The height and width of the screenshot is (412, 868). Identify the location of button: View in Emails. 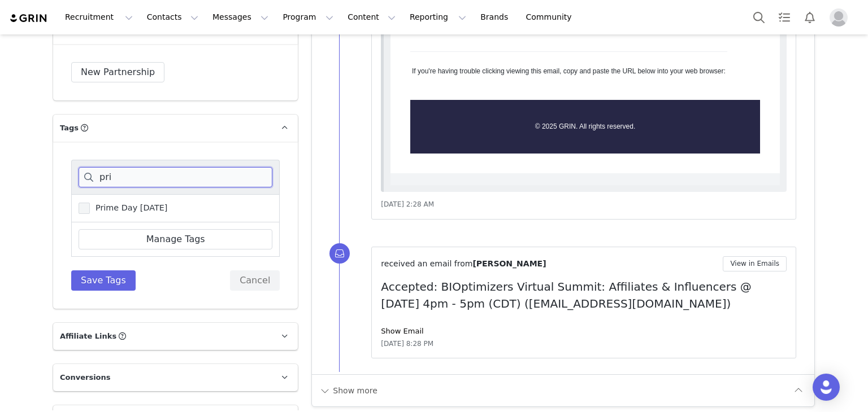
(755, 264).